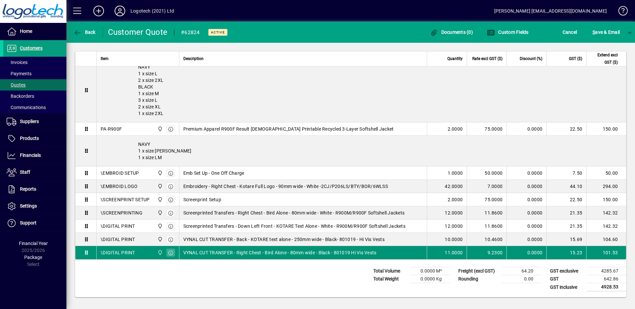 This screenshot has width=635, height=309. I want to click on span: GST ($), so click(575, 59).